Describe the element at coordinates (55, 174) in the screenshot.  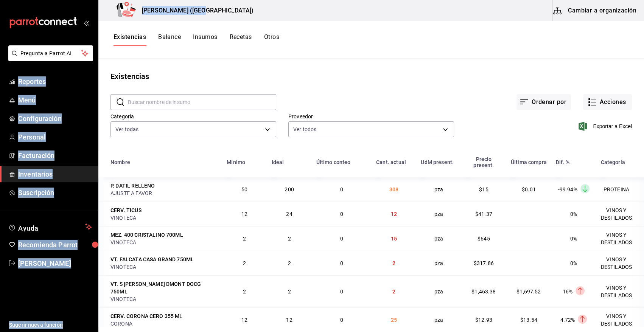
I see `span: Inventarios` at that location.